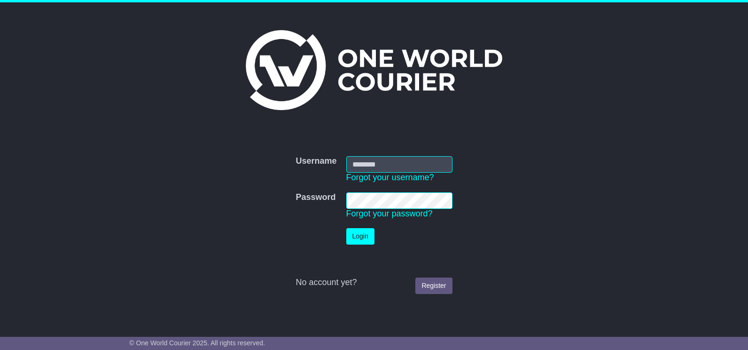 This screenshot has height=350, width=748. Describe the element at coordinates (316, 161) in the screenshot. I see `label: Username` at that location.